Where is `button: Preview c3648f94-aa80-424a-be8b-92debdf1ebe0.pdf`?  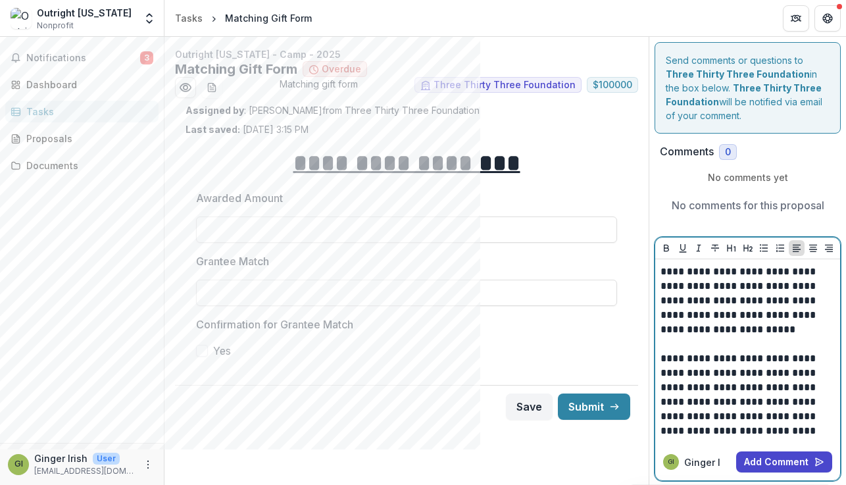 button: Preview c3648f94-aa80-424a-be8b-92debdf1ebe0.pdf is located at coordinates (186, 88).